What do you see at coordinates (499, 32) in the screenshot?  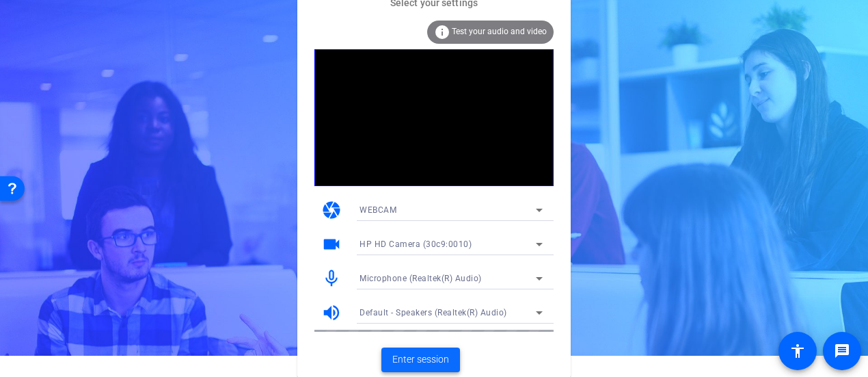 I see `span: Test your audio and video` at bounding box center [499, 32].